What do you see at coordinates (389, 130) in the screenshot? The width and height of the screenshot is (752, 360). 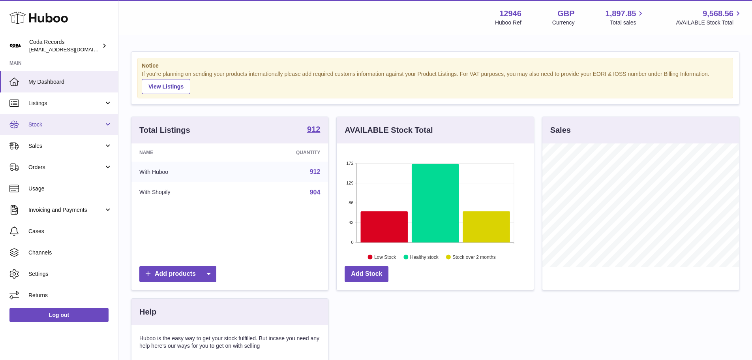 I see `h3: AVAILABLE Stock Total` at bounding box center [389, 130].